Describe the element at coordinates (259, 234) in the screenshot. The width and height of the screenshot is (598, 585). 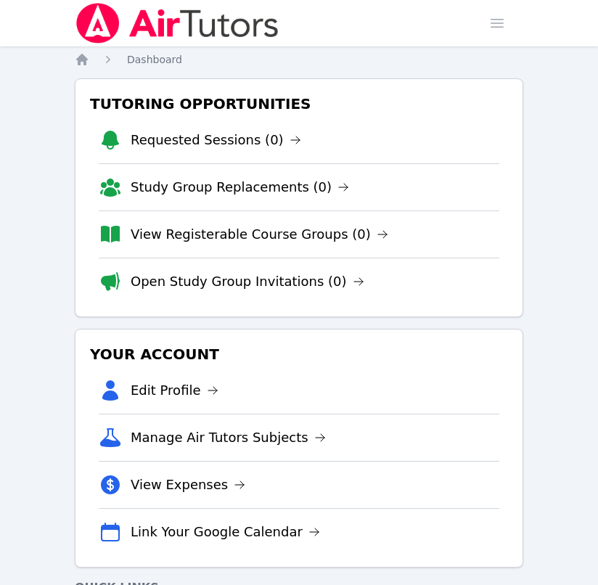
I see `a: View Registerable Course Groups (0)` at that location.